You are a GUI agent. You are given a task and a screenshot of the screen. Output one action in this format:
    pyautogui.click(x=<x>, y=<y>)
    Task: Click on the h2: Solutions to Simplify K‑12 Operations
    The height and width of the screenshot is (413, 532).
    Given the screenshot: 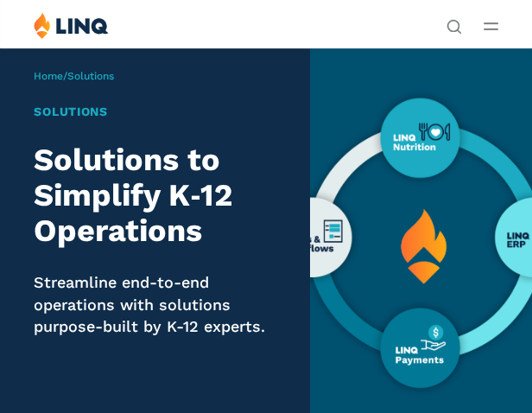 What is the action you would take?
    pyautogui.click(x=154, y=196)
    